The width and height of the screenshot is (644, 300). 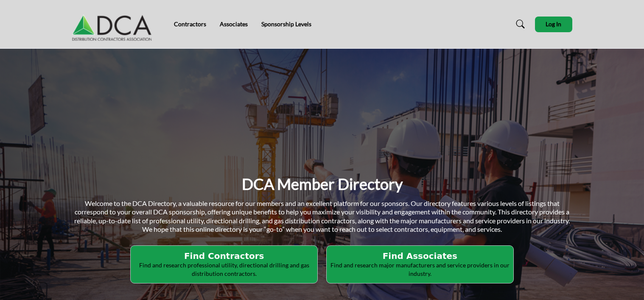 I want to click on img: Site Logo, so click(x=114, y=24).